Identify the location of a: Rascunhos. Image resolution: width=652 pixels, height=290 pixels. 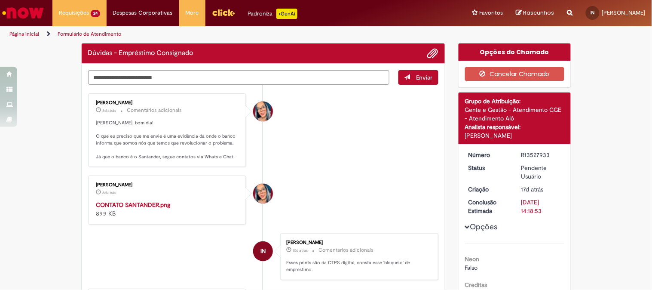
(535, 13).